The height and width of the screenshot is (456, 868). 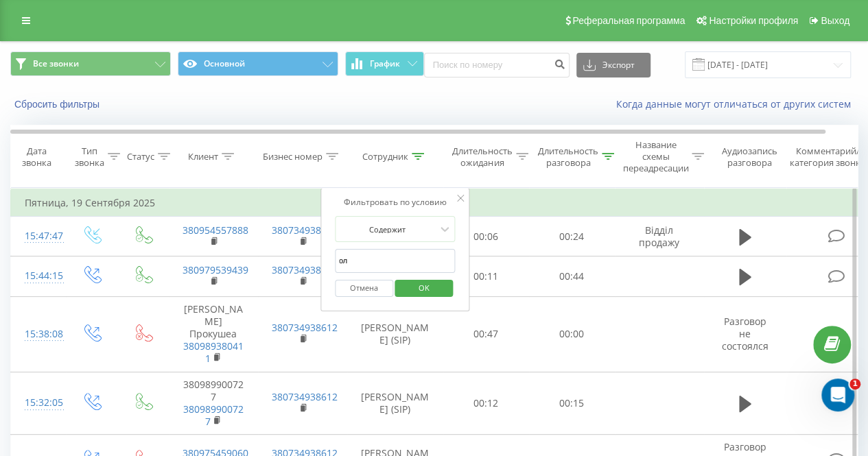 I want to click on td: 00:12, so click(x=486, y=403).